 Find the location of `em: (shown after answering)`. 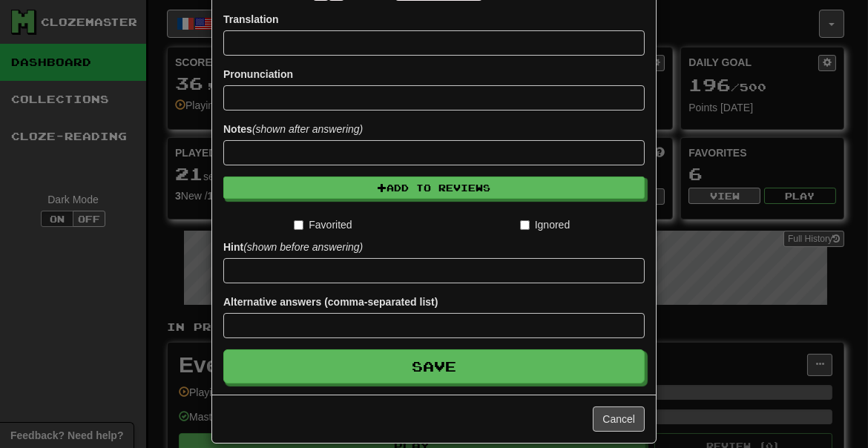

em: (shown after answering) is located at coordinates (307, 129).